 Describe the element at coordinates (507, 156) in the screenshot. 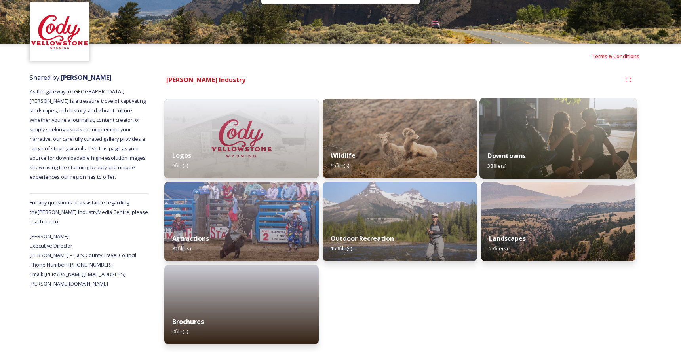

I see `strong: Downtowns` at that location.